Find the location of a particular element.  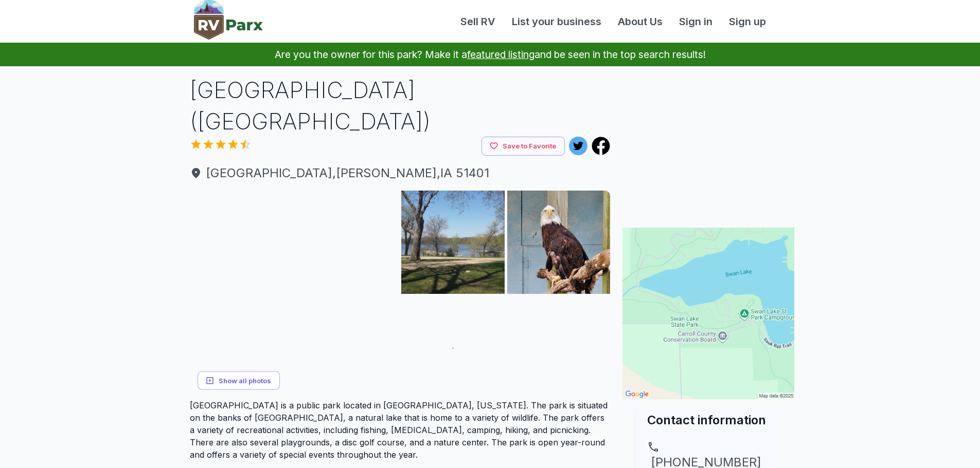

img: Map for Swan Lake (Carroll County Park) is located at coordinates (708, 313).